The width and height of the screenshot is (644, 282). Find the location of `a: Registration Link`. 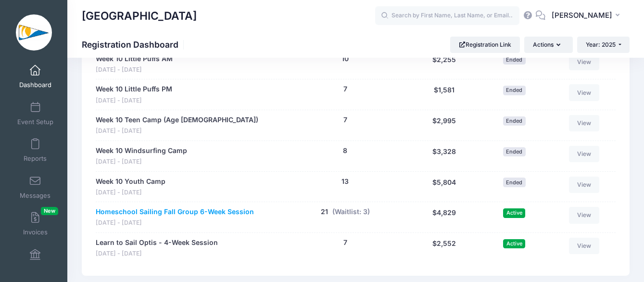

a: Registration Link is located at coordinates (485, 44).